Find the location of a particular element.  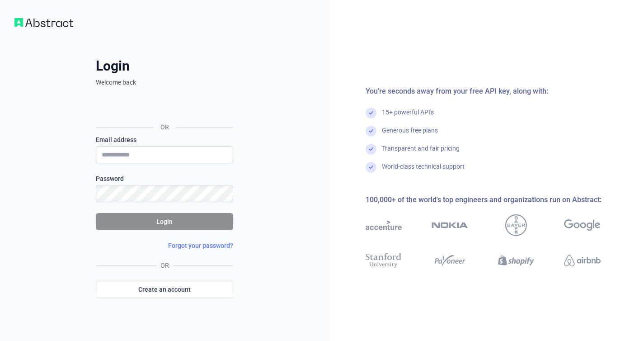

div: World-class technical support is located at coordinates (423, 171).